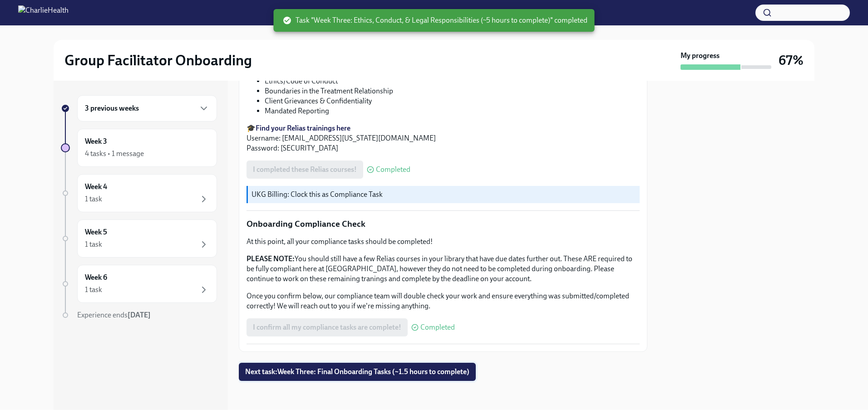  Describe the element at coordinates (139, 194) in the screenshot. I see `a: Week 41 task` at that location.